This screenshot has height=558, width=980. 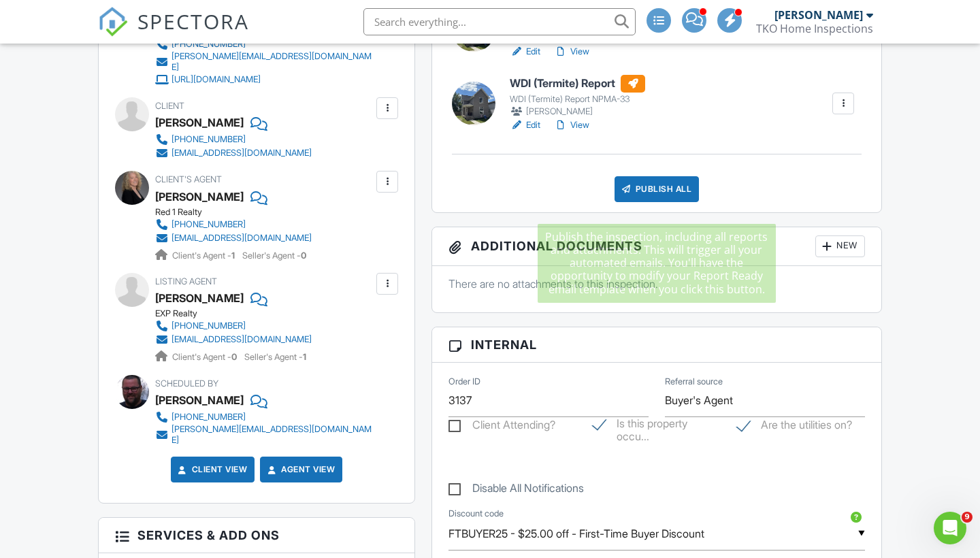 I want to click on a: SPECTORA, so click(x=173, y=33).